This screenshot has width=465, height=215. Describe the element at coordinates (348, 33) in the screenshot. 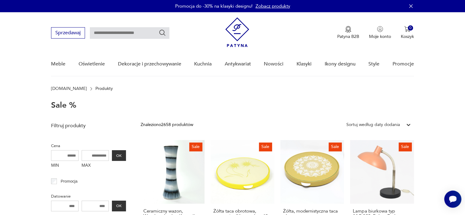

I see `button: Patyna B2B` at that location.